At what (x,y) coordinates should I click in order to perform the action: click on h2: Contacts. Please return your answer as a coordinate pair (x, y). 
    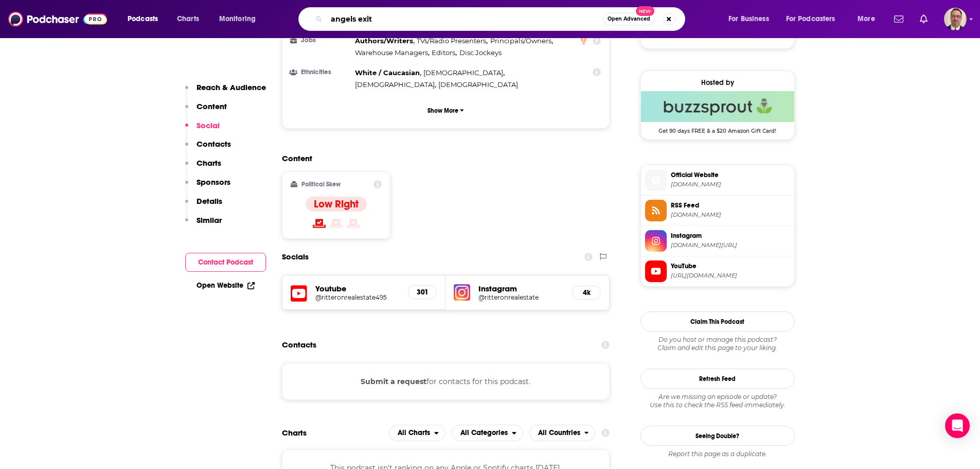
    Looking at the image, I should click on (299, 345).